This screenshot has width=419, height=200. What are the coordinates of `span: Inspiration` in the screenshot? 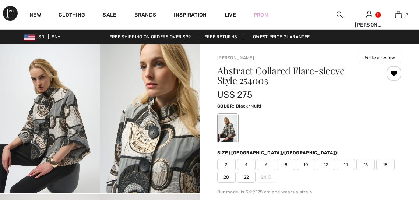 It's located at (190, 15).